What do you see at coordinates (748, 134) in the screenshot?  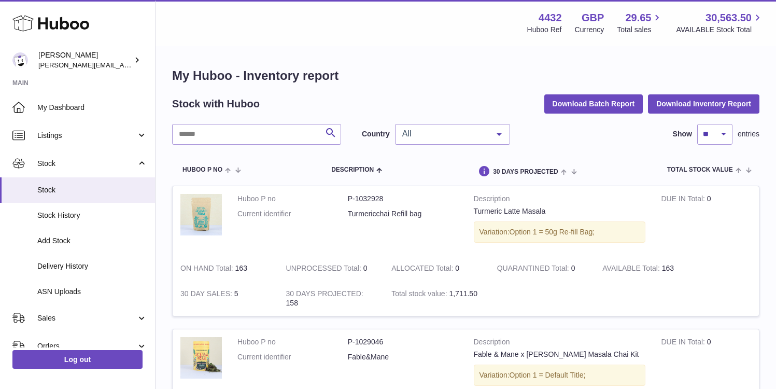 I see `span: entries` at bounding box center [748, 134].